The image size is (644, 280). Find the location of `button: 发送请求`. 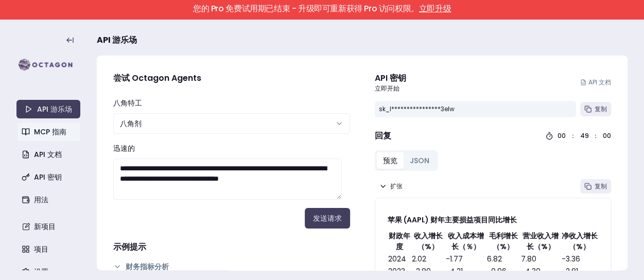

button: 发送请求 is located at coordinates (327, 218).